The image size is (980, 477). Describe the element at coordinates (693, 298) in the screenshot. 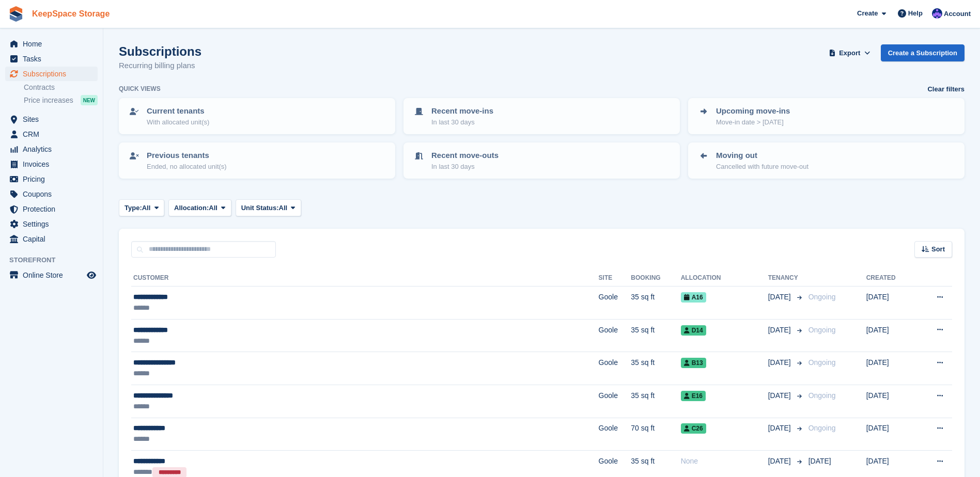

I see `span: A16` at that location.